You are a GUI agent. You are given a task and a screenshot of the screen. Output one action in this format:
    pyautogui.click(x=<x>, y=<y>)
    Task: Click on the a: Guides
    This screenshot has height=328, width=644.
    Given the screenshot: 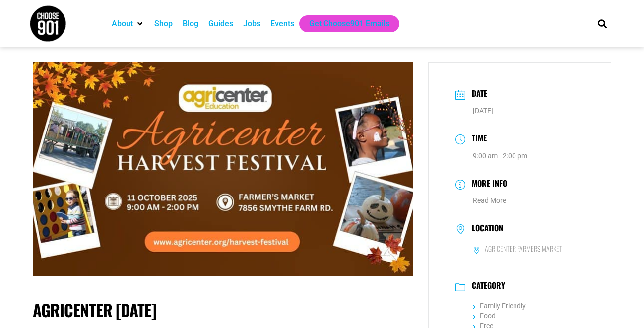 What is the action you would take?
    pyautogui.click(x=221, y=24)
    